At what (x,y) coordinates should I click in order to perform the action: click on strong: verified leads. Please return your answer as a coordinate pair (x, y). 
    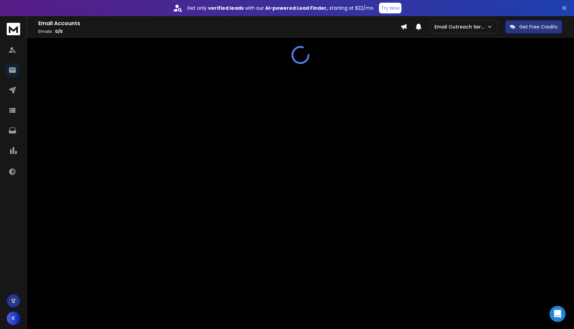
    Looking at the image, I should click on (226, 8).